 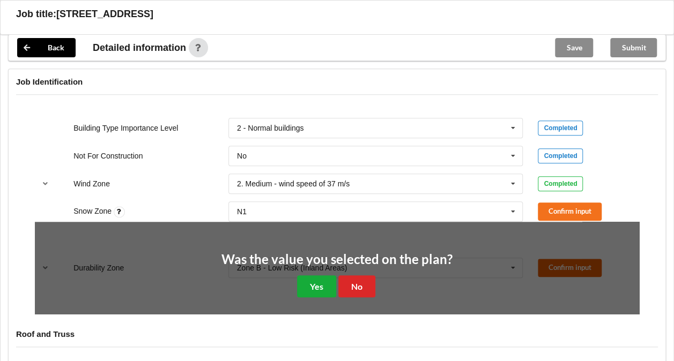 What do you see at coordinates (125, 128) in the screenshot?
I see `label: Building Type Importance Level` at bounding box center [125, 128].